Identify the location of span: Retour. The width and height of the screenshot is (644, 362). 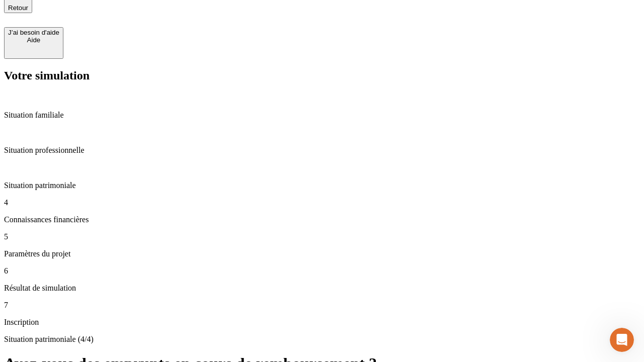
(18, 8).